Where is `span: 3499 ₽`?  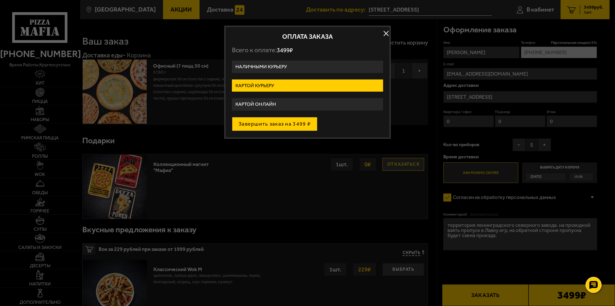
span: 3499 ₽ is located at coordinates (285, 50).